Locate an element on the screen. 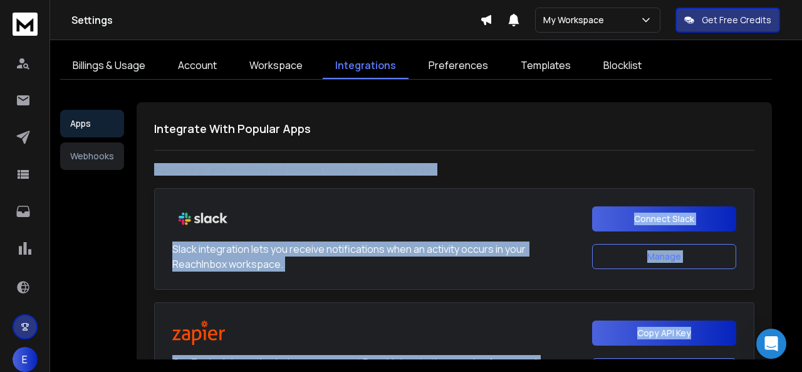 The image size is (802, 372). img: logo is located at coordinates (25, 24).